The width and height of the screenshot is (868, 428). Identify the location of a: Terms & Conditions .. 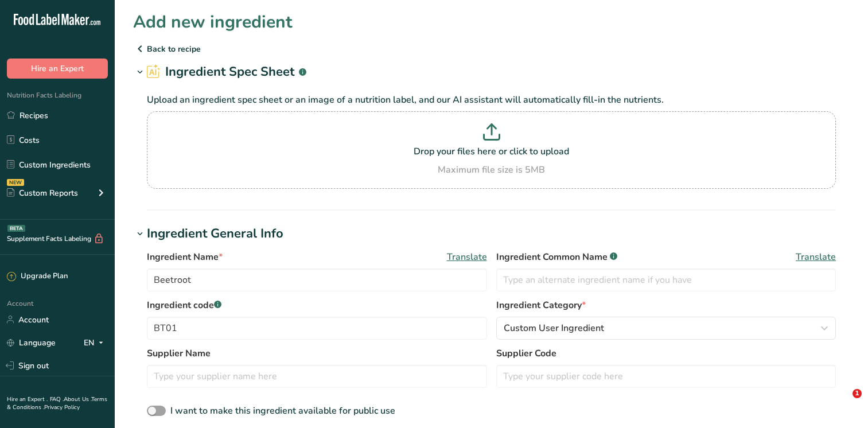
(57, 403).